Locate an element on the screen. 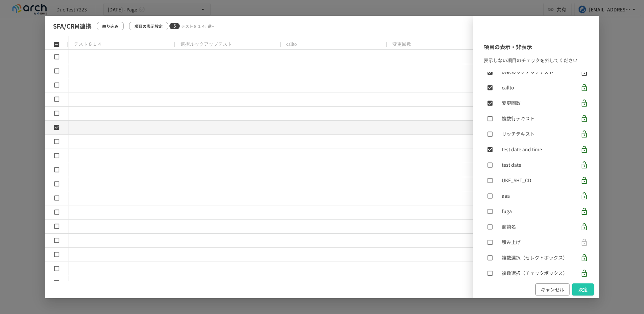  p: 項目の表示・非表示 is located at coordinates (536, 47).